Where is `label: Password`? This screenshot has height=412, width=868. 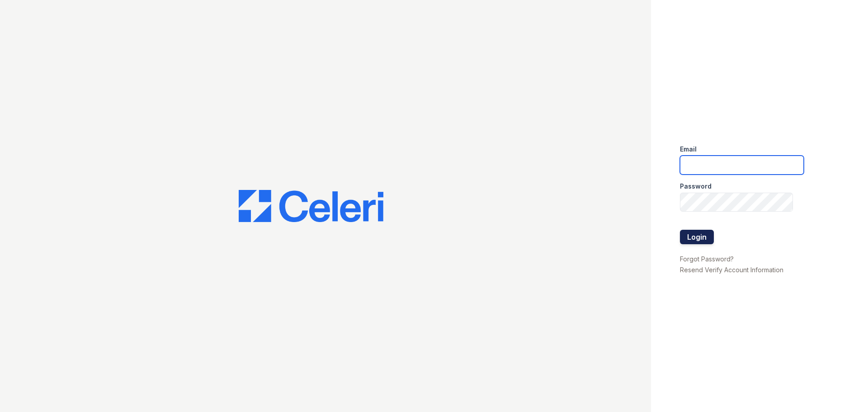
label: Password is located at coordinates (696, 186).